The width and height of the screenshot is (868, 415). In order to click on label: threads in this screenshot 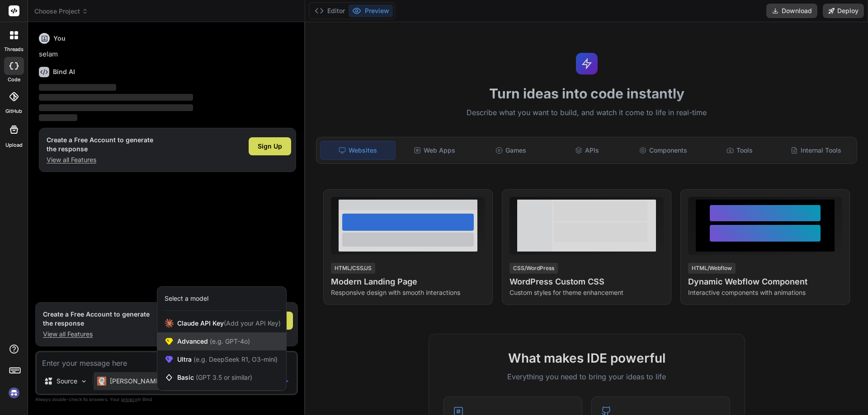, I will do `click(14, 50)`.